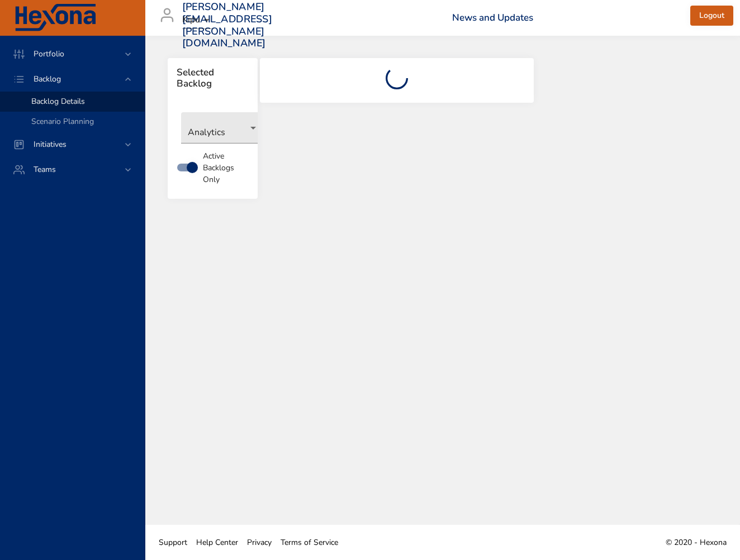 Image resolution: width=740 pixels, height=560 pixels. Describe the element at coordinates (226, 168) in the screenshot. I see `span: Active Backlogs Only` at that location.